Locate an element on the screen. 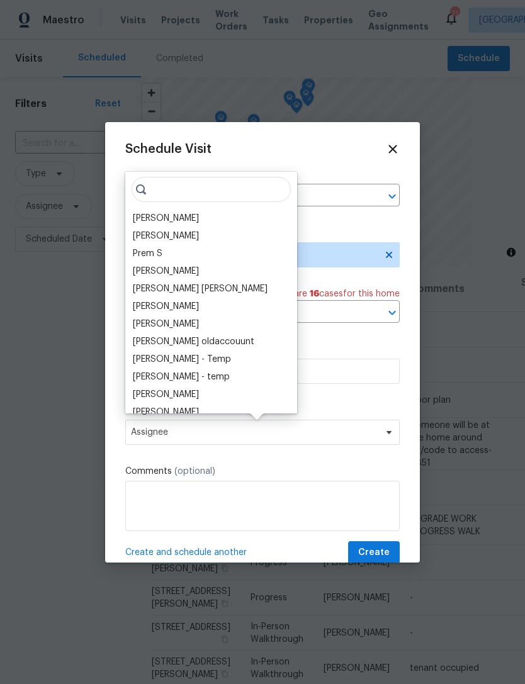 This screenshot has width=525, height=684. span: There are case s for this home is located at coordinates (335, 294).